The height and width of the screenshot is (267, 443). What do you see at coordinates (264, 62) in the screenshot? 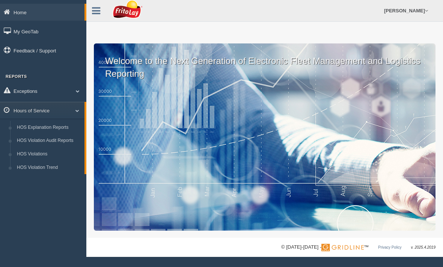
I see `p: Welcome to the Next Generation of Electronic Fleet Management and Logistics Reporting` at bounding box center [264, 62].